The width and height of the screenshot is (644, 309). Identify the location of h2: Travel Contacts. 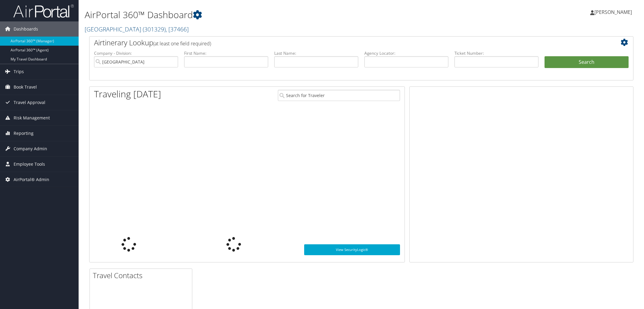
(143, 276).